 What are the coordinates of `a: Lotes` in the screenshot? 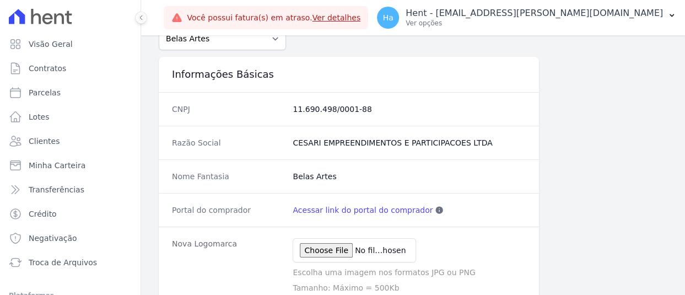 It's located at (70, 117).